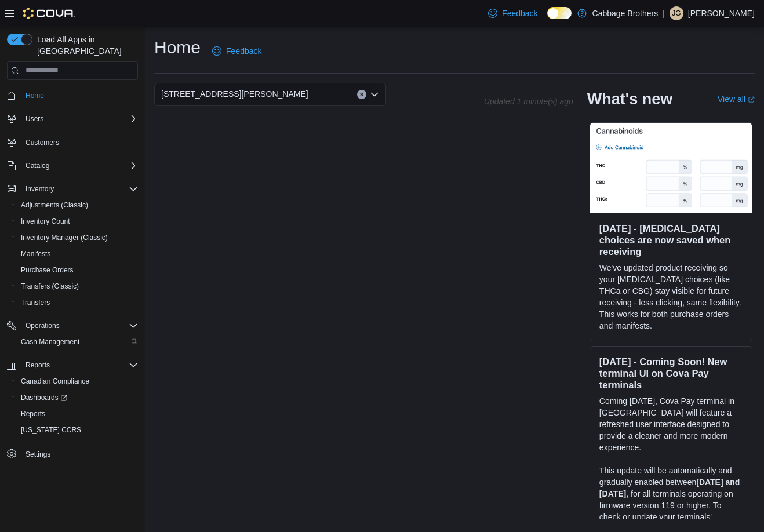  I want to click on button: Manifests, so click(77, 254).